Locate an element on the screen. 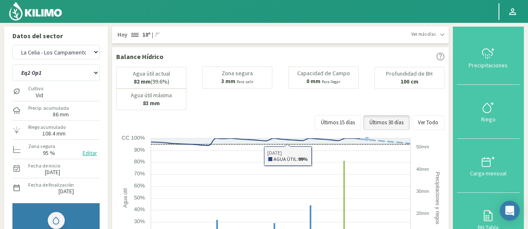 Image resolution: width=528 pixels, height=229 pixels. button: Ver Todo is located at coordinates (428, 122).